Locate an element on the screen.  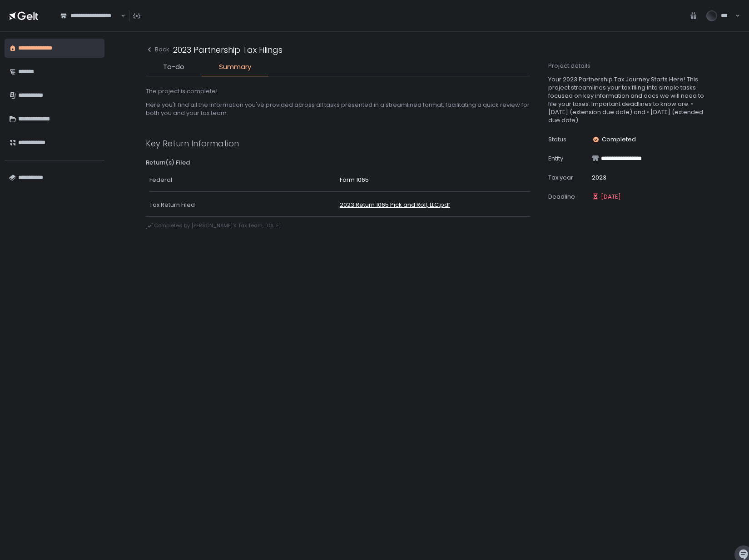
span: 2023 Return 1065 Pick and Roll, LLC.pdf is located at coordinates (395, 204).